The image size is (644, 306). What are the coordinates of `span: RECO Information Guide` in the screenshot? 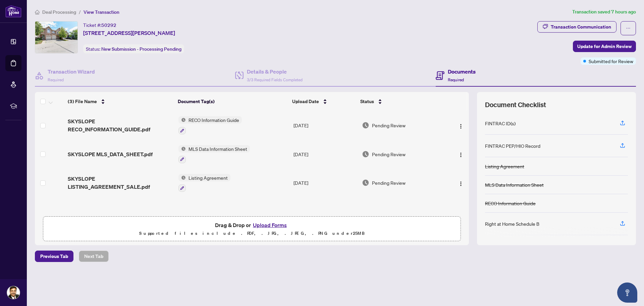 It's located at (214, 120).